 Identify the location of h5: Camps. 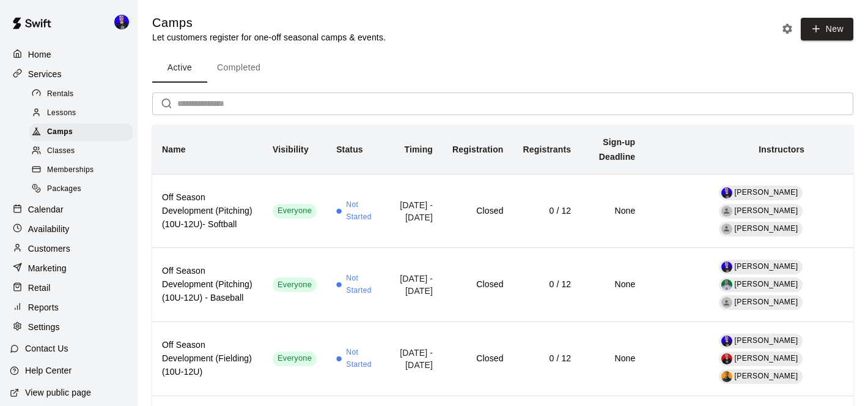
(269, 23).